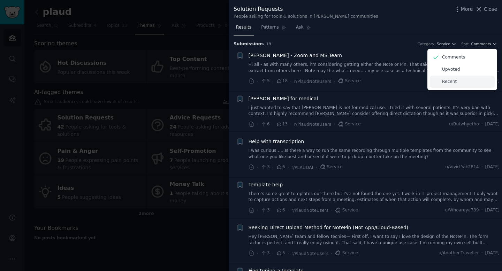 This screenshot has height=271, width=502. I want to click on span: Template help, so click(266, 185).